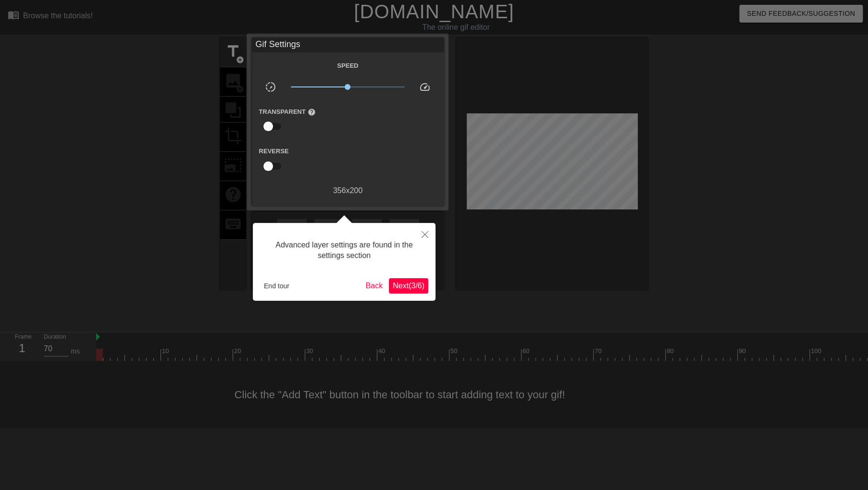 This screenshot has width=868, height=490. What do you see at coordinates (409, 286) in the screenshot?
I see `span: Next ( 3 / 6 )` at bounding box center [409, 286].